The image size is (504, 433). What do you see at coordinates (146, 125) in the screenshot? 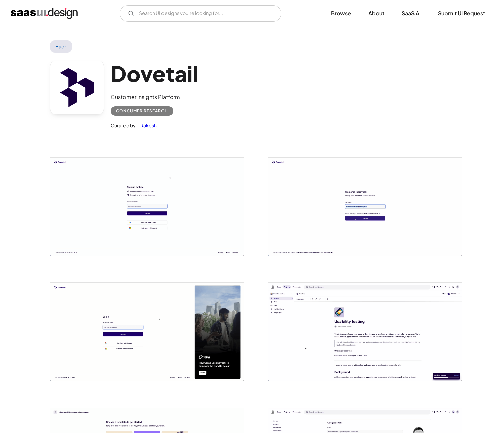
I see `a: Rakesh` at bounding box center [146, 125].